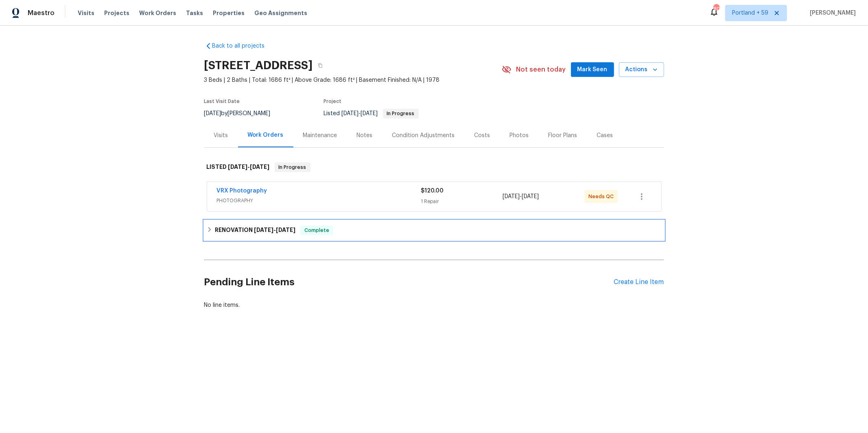 The width and height of the screenshot is (868, 433). What do you see at coordinates (238, 168) in the screenshot?
I see `h6: LISTED` at bounding box center [238, 168].